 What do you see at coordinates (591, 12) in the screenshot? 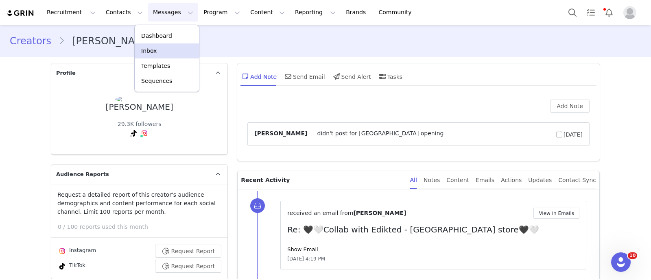
I see `a: Tasks` at bounding box center [591, 12].